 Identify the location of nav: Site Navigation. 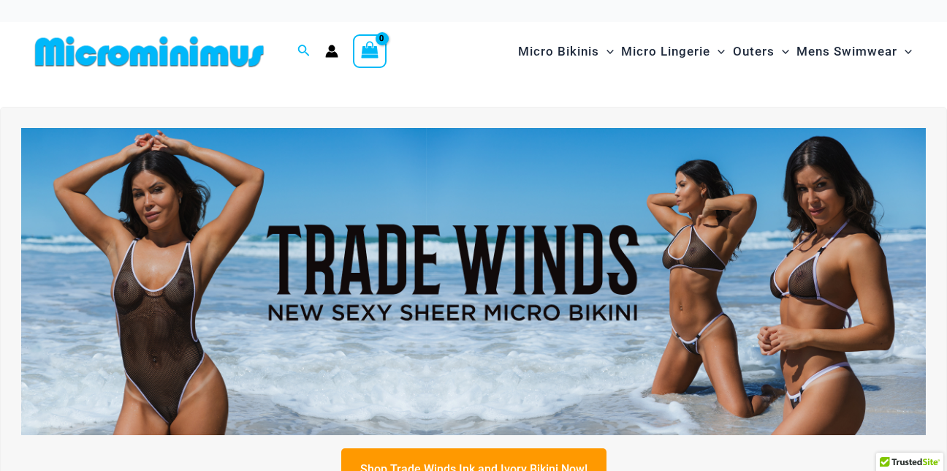
(715, 51).